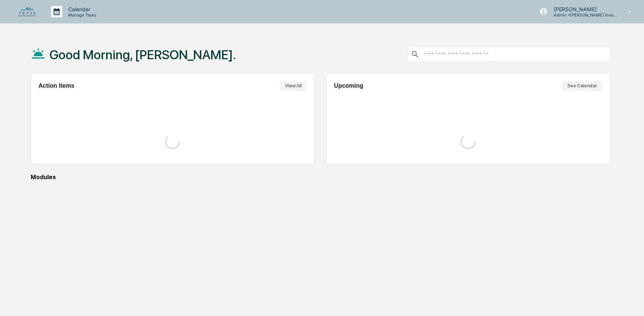  What do you see at coordinates (81, 9) in the screenshot?
I see `p: Calendar` at bounding box center [81, 9].